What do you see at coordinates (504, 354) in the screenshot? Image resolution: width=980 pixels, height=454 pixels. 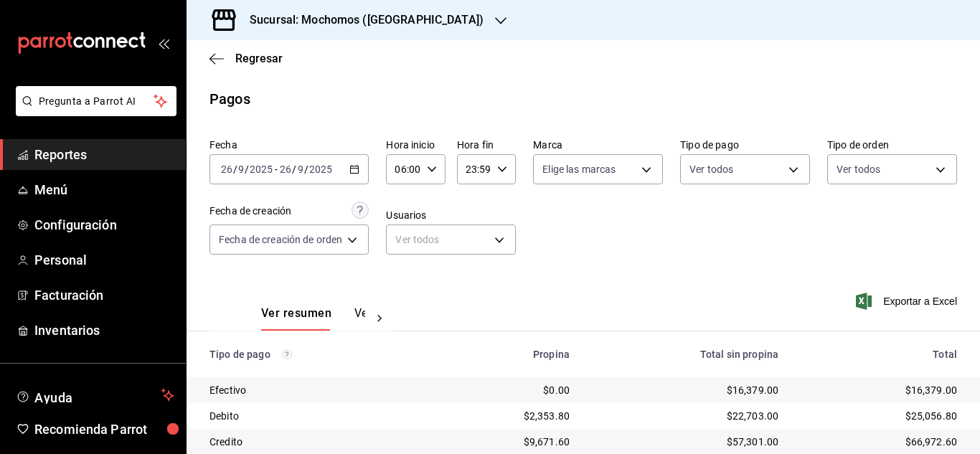 I see `div: Propina` at bounding box center [504, 354].